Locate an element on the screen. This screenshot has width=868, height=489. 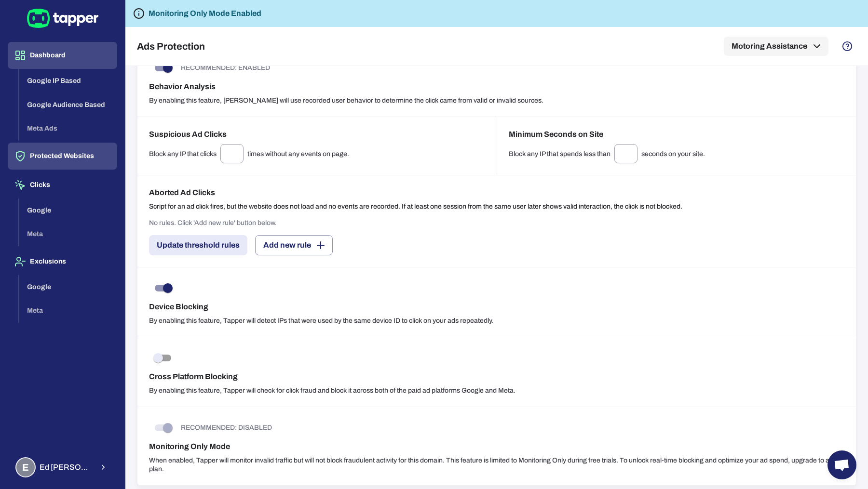
div: Open chat is located at coordinates (842, 465).